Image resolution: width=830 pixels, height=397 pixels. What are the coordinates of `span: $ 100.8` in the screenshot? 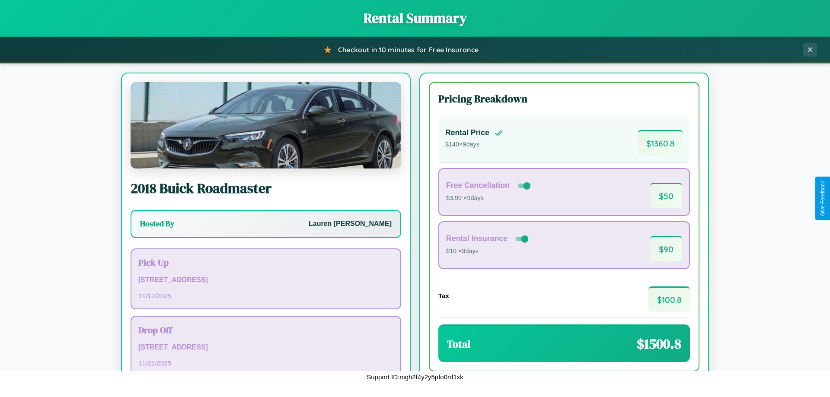 It's located at (669, 299).